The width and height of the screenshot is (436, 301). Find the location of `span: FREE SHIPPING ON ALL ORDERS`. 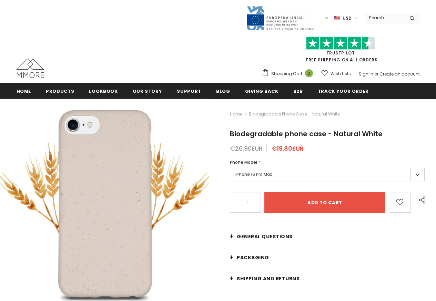

span: FREE SHIPPING ON ALL ORDERS is located at coordinates (340, 51).